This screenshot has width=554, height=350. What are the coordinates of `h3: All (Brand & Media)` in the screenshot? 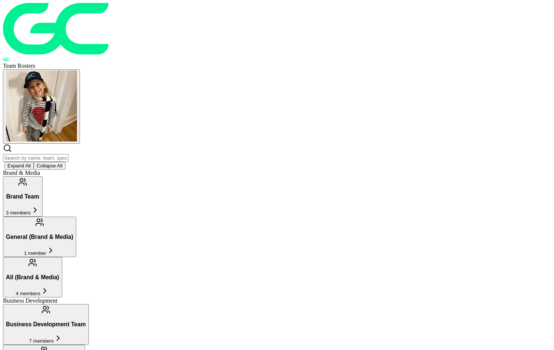 It's located at (33, 277).